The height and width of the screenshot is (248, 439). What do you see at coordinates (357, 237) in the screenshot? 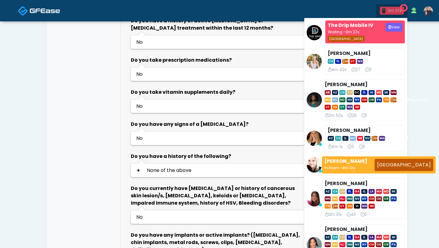
I see `span: GA` at bounding box center [357, 237].